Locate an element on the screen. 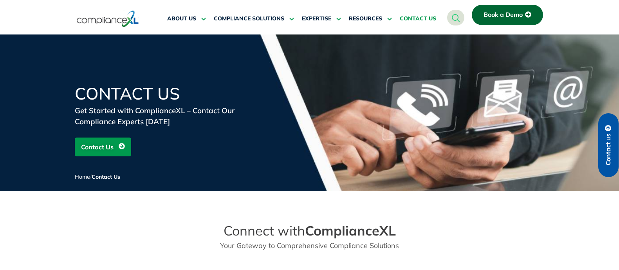 The width and height of the screenshot is (619, 270). h2: Connect with is located at coordinates (310, 231).